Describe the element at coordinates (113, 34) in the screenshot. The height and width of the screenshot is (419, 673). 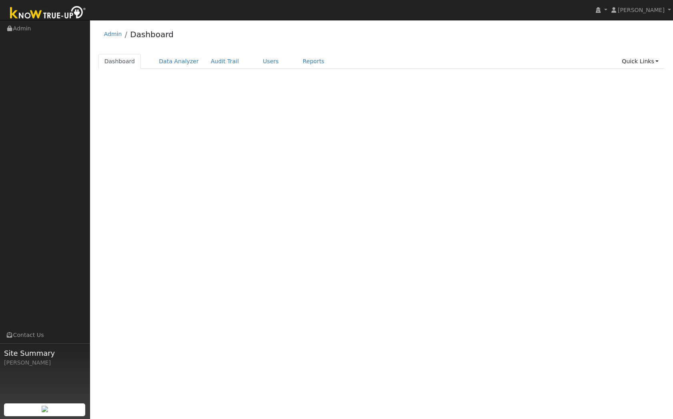
I see `a: Admin` at that location.